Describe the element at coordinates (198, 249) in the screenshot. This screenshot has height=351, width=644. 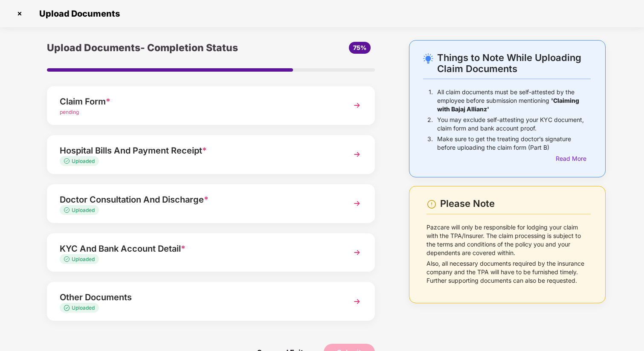
I see `div: KYC And Bank Account Detail` at that location.